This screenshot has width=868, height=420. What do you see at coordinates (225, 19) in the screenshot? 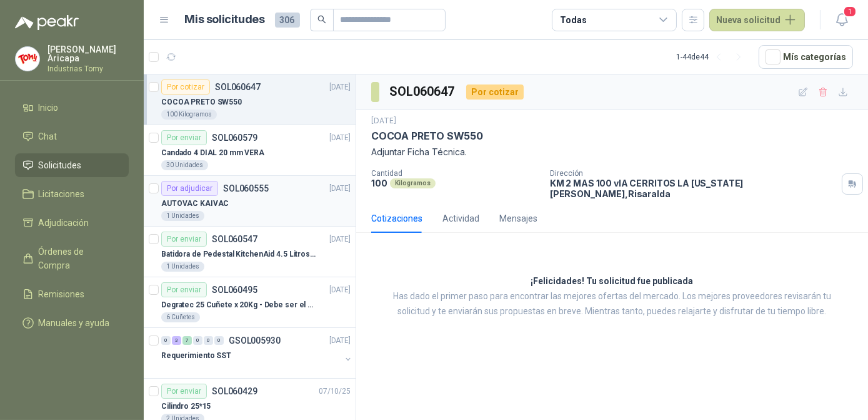
I see `h1: Mis solicitudes` at bounding box center [225, 19].